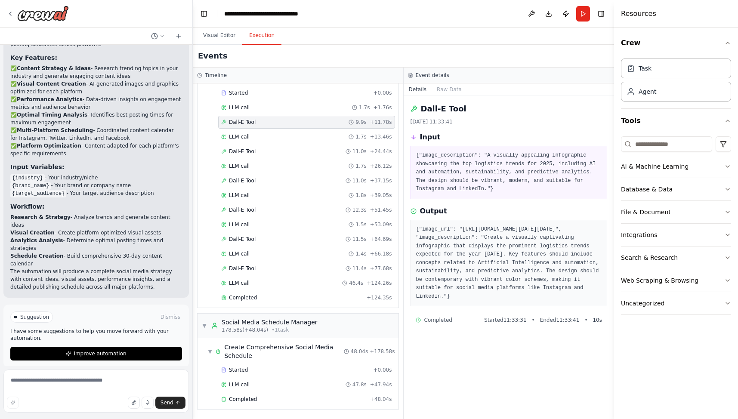 The image size is (738, 419). Describe the element at coordinates (37, 167) in the screenshot. I see `strong: Input Variables:` at that location.